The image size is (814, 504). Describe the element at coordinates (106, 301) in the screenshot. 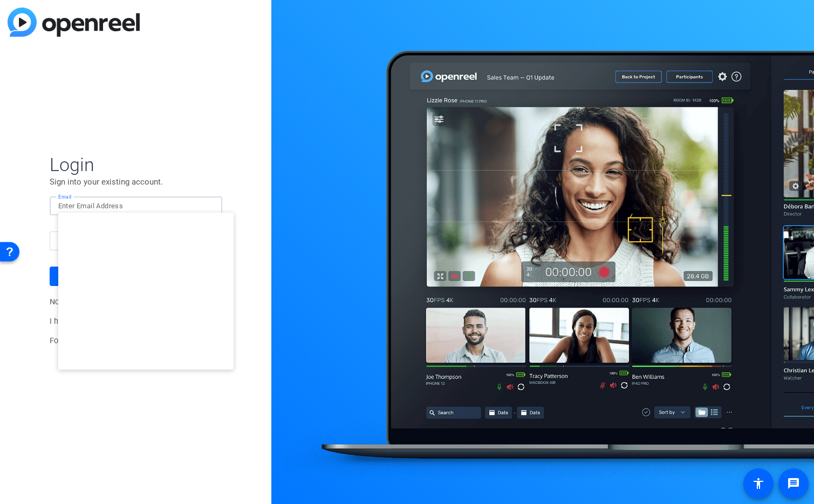

I see `span: No account?` at that location.